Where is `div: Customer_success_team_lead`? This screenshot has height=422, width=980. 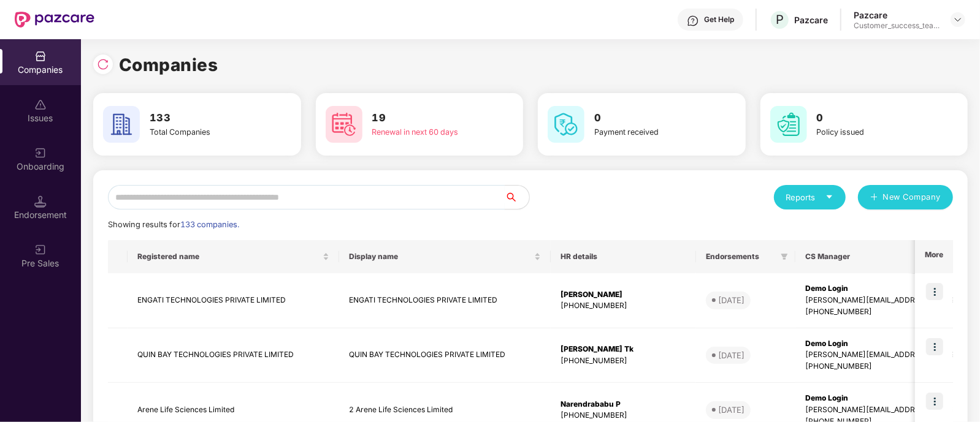 div: Customer_success_team_lead is located at coordinates (897, 26).